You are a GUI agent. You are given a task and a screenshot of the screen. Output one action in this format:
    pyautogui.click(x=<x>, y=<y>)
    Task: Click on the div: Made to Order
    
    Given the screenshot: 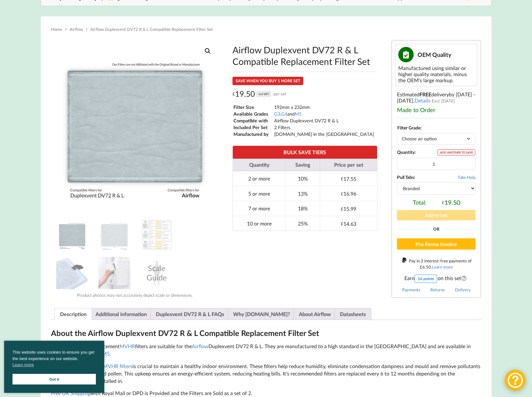 What is the action you would take?
    pyautogui.click(x=436, y=110)
    